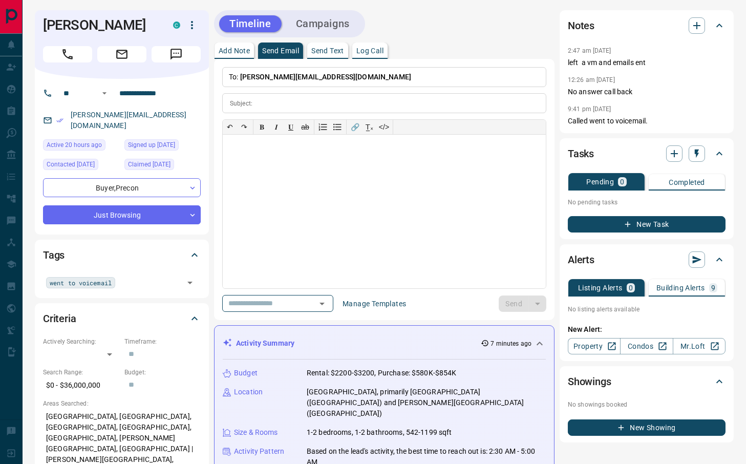 This screenshot has height=464, width=746. Describe the element at coordinates (177, 25) in the screenshot. I see `div: condos.ca` at that location.